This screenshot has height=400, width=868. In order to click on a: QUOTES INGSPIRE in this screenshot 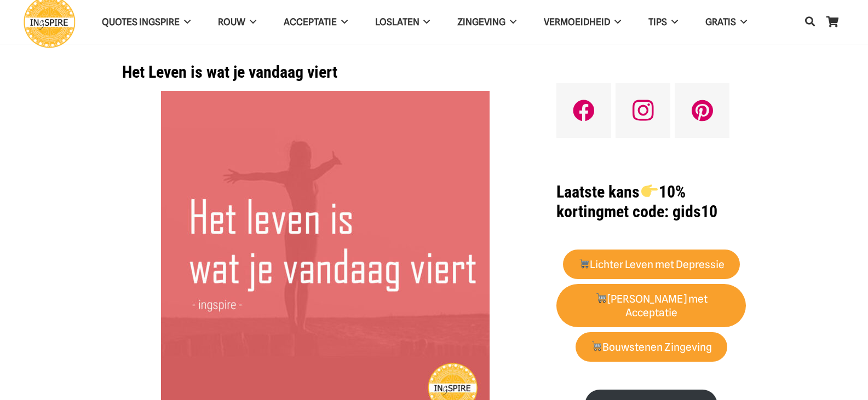, I will do `click(146, 22)`.